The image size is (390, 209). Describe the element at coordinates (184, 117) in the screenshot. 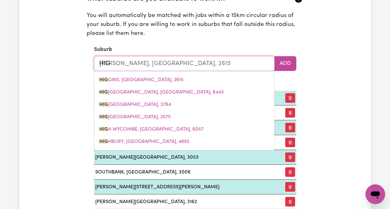

I see `a: HIGH RANGE, New South Wales, 2575` at that location.